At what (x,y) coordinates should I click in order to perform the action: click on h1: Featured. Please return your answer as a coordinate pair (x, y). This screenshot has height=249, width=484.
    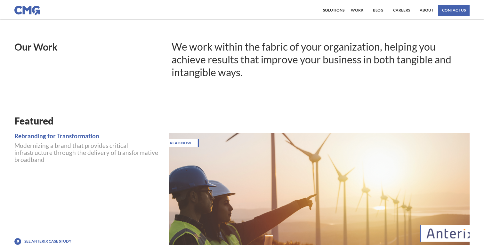
    Looking at the image, I should click on (242, 121).